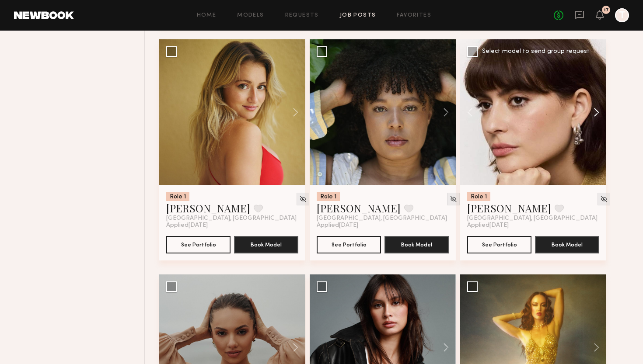  Describe the element at coordinates (302, 16) in the screenshot. I see `a: Requests` at that location.